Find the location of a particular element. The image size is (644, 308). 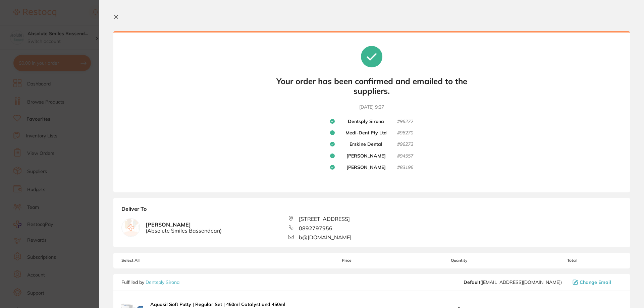

small: # 83196 is located at coordinates (405, 167).